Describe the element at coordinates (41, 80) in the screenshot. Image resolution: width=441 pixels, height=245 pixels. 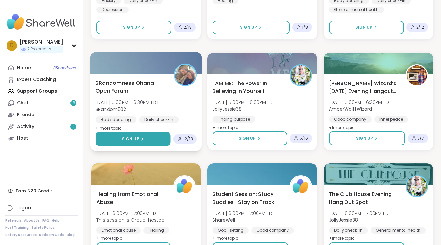
I see `a: Expert Coaching` at that location.